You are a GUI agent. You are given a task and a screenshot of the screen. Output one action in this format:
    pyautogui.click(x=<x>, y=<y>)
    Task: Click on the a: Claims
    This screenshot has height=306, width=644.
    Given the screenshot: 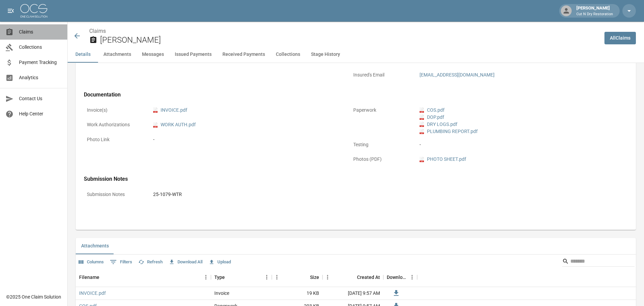 What is the action you would take?
    pyautogui.click(x=97, y=31)
    